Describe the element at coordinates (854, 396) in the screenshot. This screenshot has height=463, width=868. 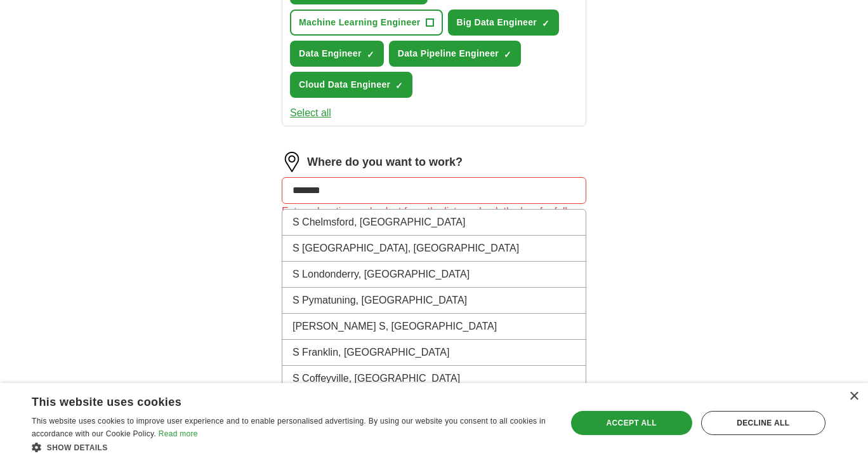
I see `div: Close` at that location.